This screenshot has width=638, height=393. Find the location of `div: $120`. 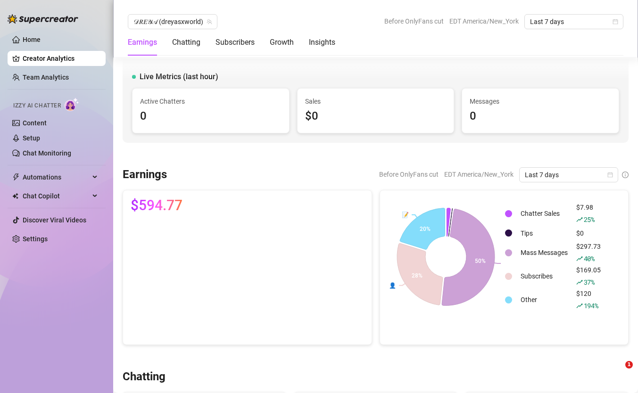

div: $120 is located at coordinates (589, 300).